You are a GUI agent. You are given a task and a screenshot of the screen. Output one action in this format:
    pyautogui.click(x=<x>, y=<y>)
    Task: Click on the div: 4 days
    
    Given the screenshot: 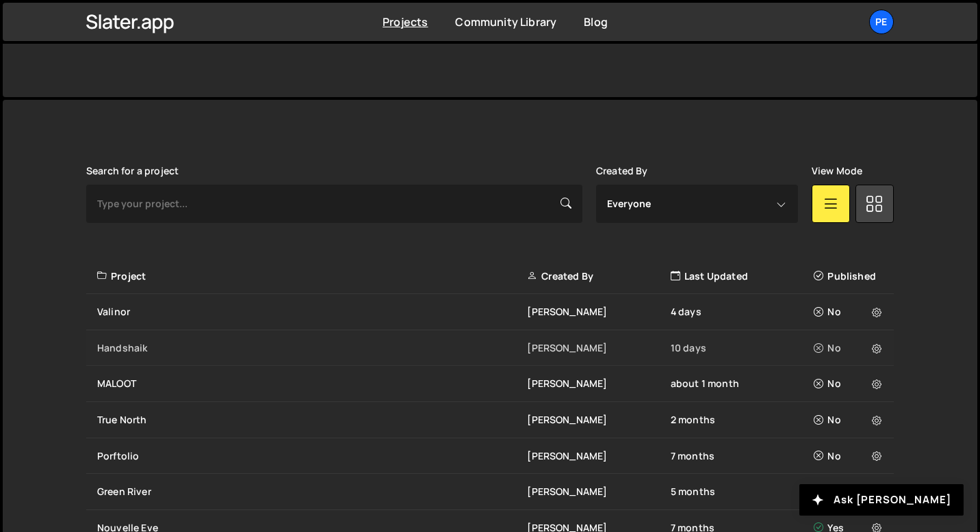 What is the action you would take?
    pyautogui.click(x=742, y=312)
    